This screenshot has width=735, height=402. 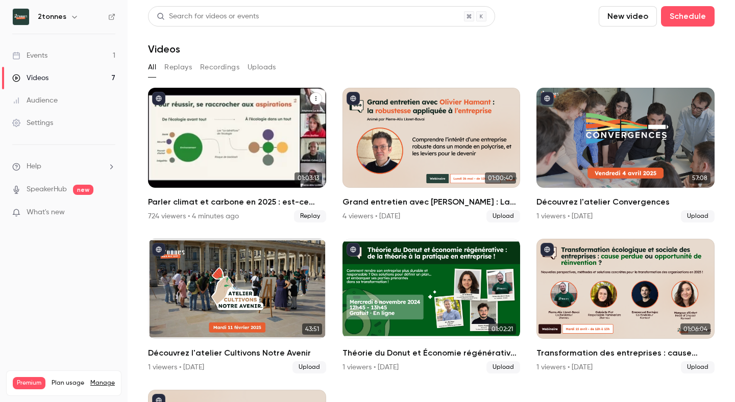 What do you see at coordinates (625, 306) in the screenshot?
I see `li: Transformation des entreprises : cause perdue ou opportunité de réinvention ?` at bounding box center [625, 306].